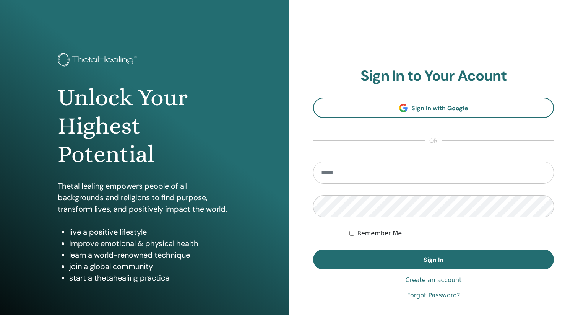 The image size is (578, 315). Describe the element at coordinates (434, 259) in the screenshot. I see `span: Sign In` at that location.